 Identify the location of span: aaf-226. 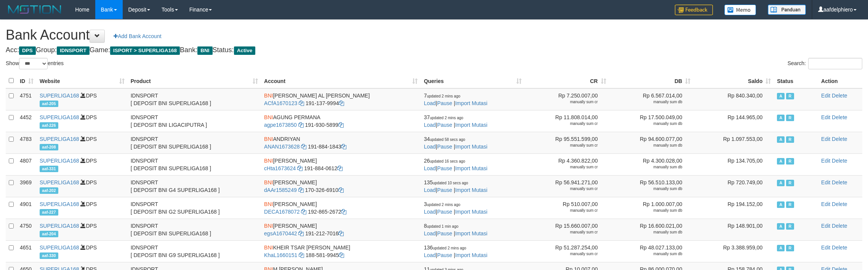
(49, 125).